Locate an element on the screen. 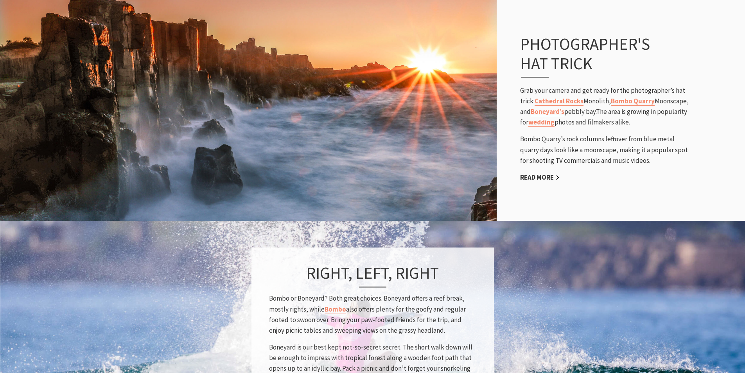  h3: Right, left, right is located at coordinates (373, 275).